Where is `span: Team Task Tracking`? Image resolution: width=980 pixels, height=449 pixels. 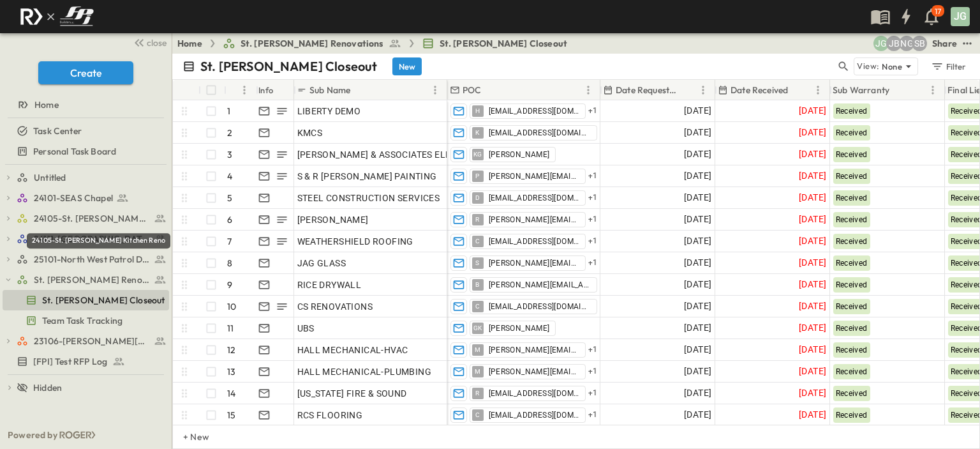
span: Team Task Tracking is located at coordinates (82, 321).